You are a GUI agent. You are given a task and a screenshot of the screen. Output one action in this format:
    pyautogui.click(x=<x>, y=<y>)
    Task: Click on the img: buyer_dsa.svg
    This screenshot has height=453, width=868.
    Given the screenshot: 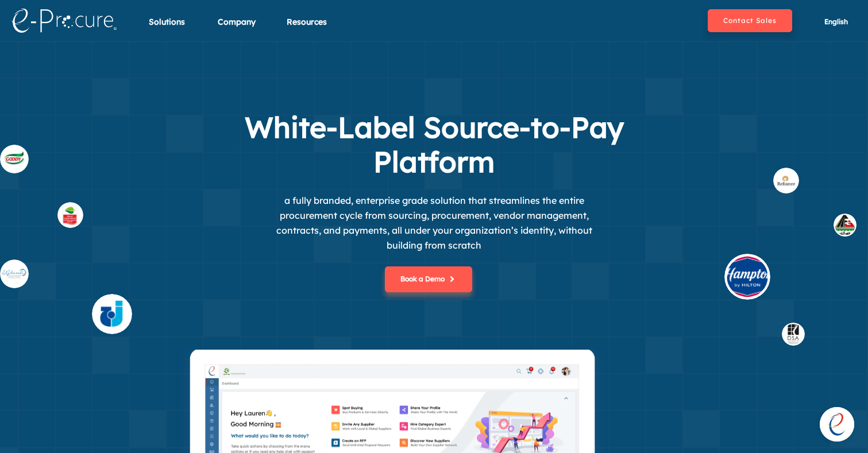 What is the action you would take?
    pyautogui.click(x=793, y=334)
    